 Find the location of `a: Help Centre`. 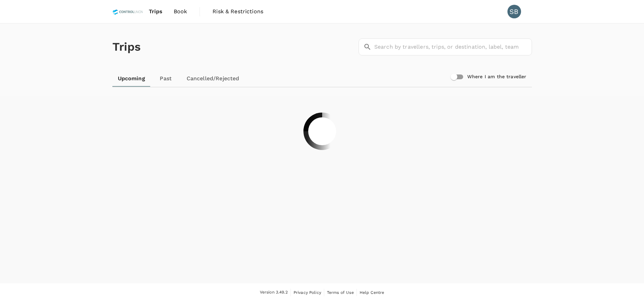

a: Help Centre is located at coordinates (372, 292).